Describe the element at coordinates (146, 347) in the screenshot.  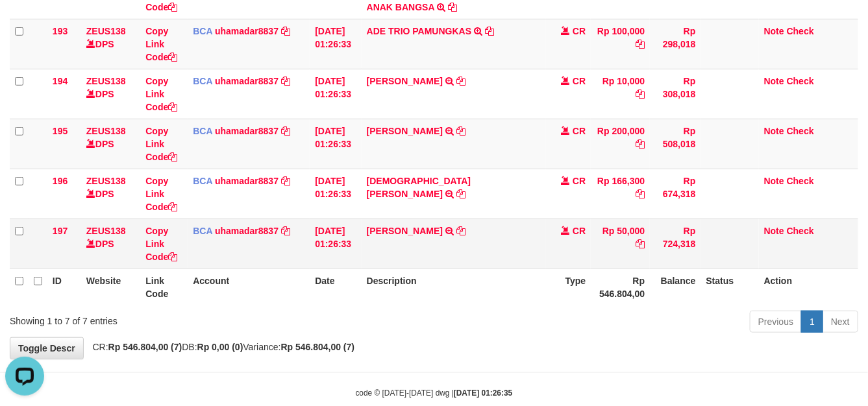
I see `strong: Rp 546.804,00 (7)` at that location.